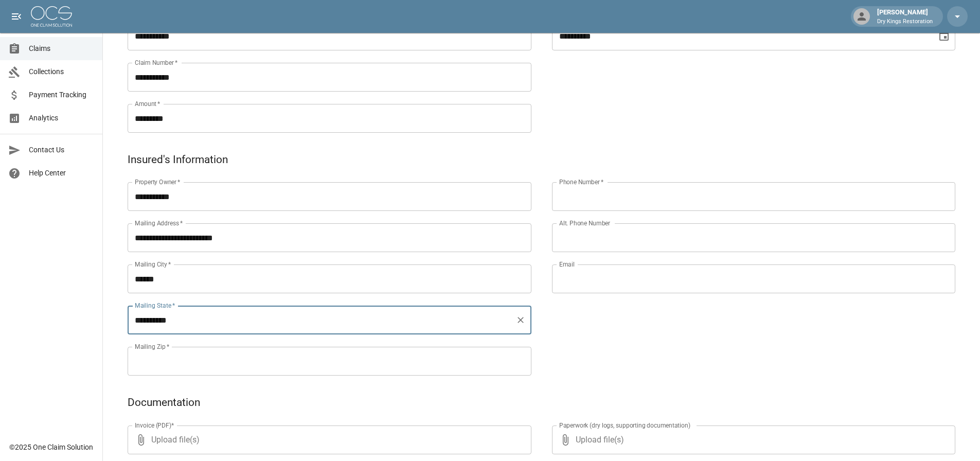 Image resolution: width=980 pixels, height=461 pixels. Describe the element at coordinates (585, 223) in the screenshot. I see `label: Alt. Phone Number` at that location.